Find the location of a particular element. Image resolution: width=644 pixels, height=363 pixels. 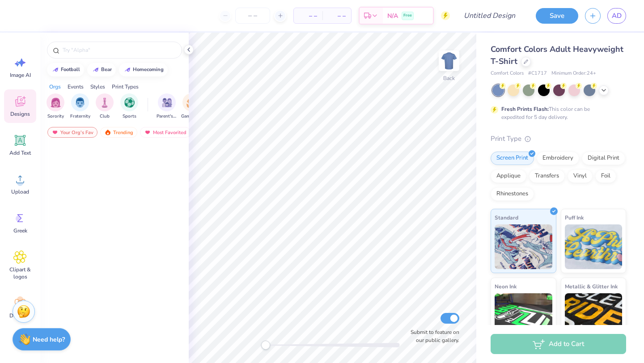

div: filter for Fraternity is located at coordinates (80, 107).